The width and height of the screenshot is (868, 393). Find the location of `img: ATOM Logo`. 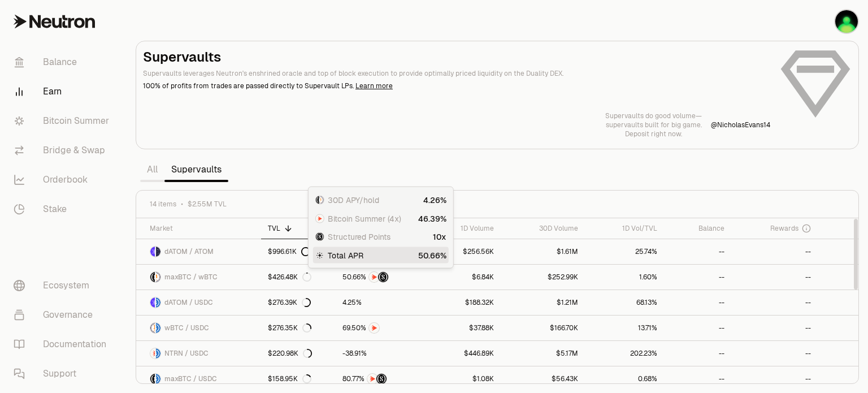

img: ATOM Logo is located at coordinates (158, 252).